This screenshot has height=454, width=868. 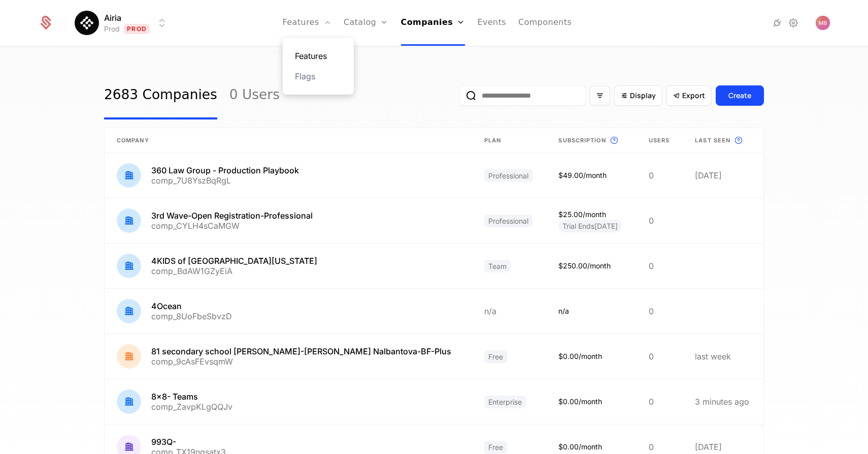 I want to click on a: Features, so click(x=318, y=56).